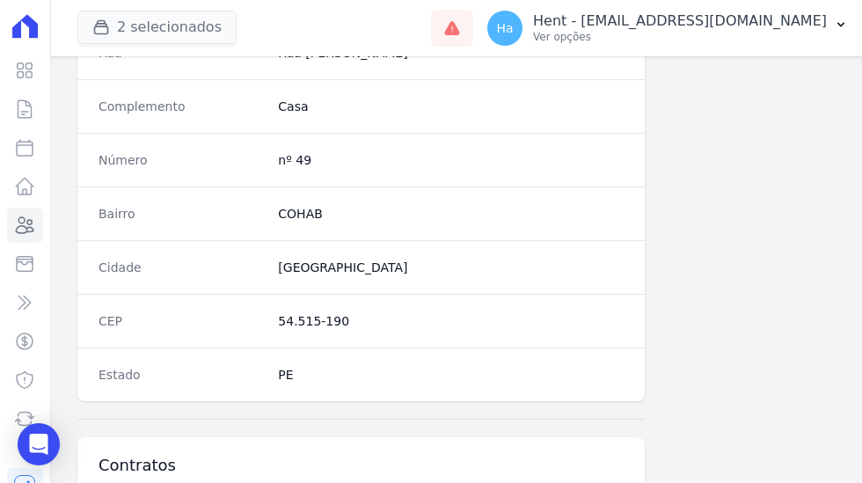  I want to click on dd: nº 49, so click(450, 160).